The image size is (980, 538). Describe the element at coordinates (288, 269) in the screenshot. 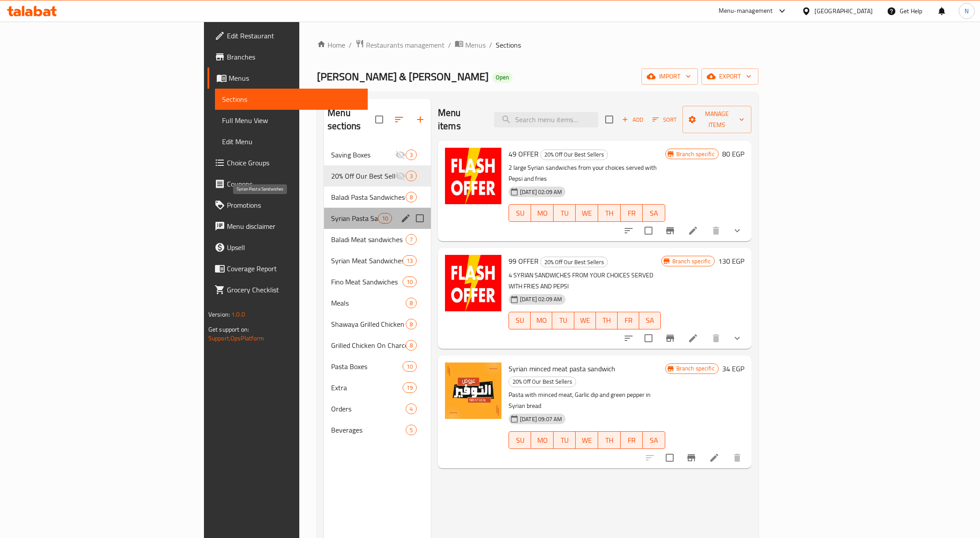

I see `a: Coverage Report` at that location.